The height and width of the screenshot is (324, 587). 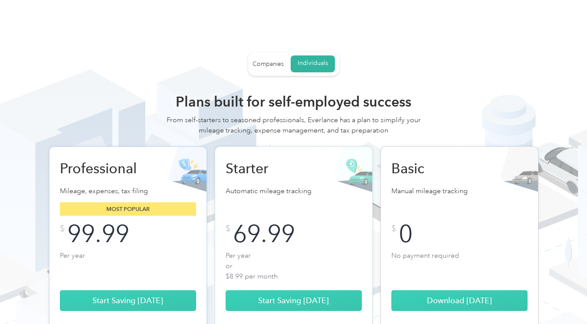 I want to click on div: Individuals, so click(x=313, y=63).